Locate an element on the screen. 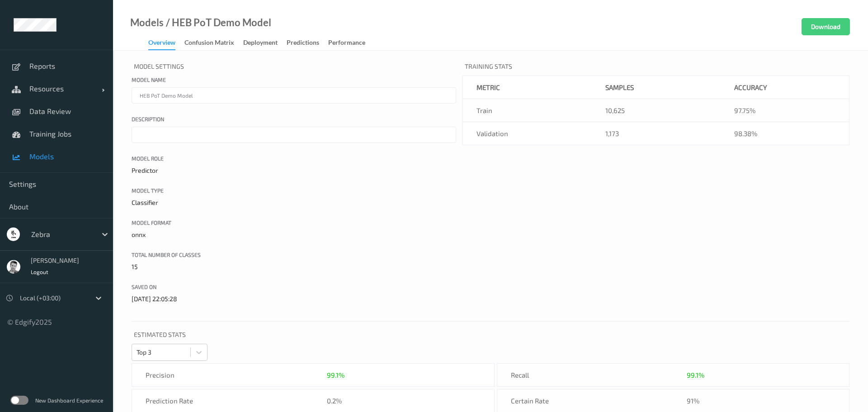 This screenshot has width=868, height=412. p: Predictor is located at coordinates (294, 170).